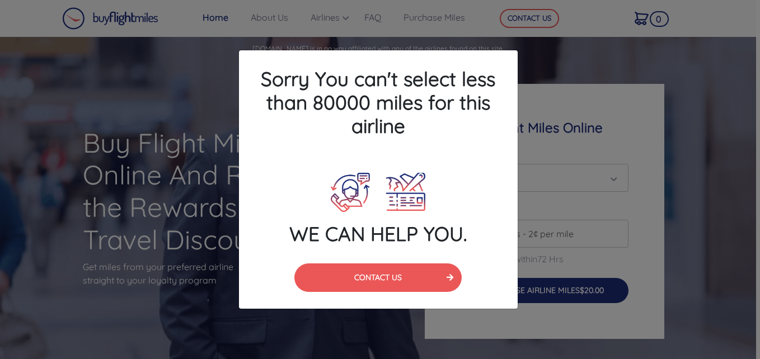 The height and width of the screenshot is (359, 760). Describe the element at coordinates (379, 234) in the screenshot. I see `h4: WE CAN HELP YOU.` at that location.